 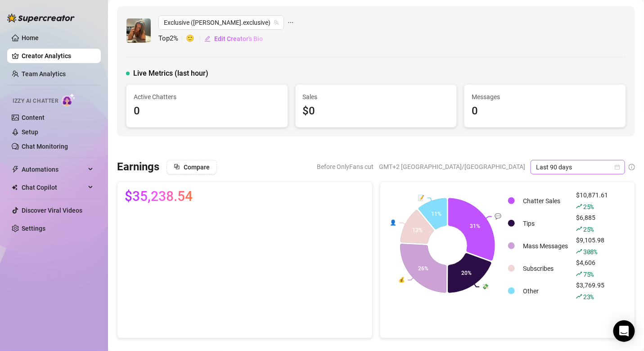 I want to click on td: Other, so click(x=546, y=291).